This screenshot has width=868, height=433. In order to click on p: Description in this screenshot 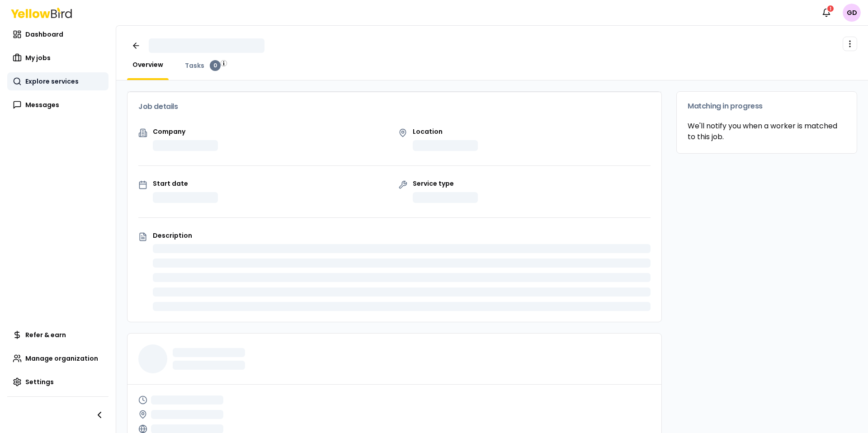, I will do `click(401, 236)`.